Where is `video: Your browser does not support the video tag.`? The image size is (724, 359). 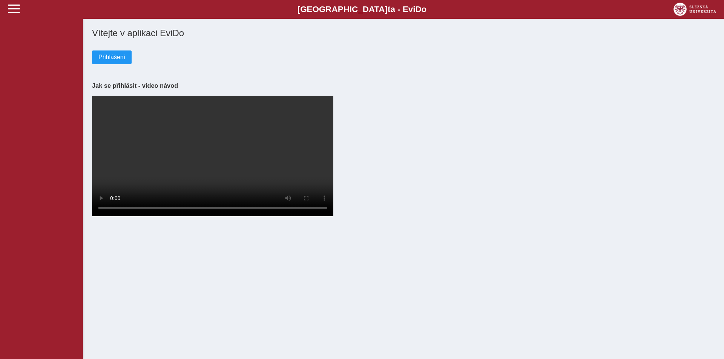 video: Your browser does not support the video tag. is located at coordinates (213, 156).